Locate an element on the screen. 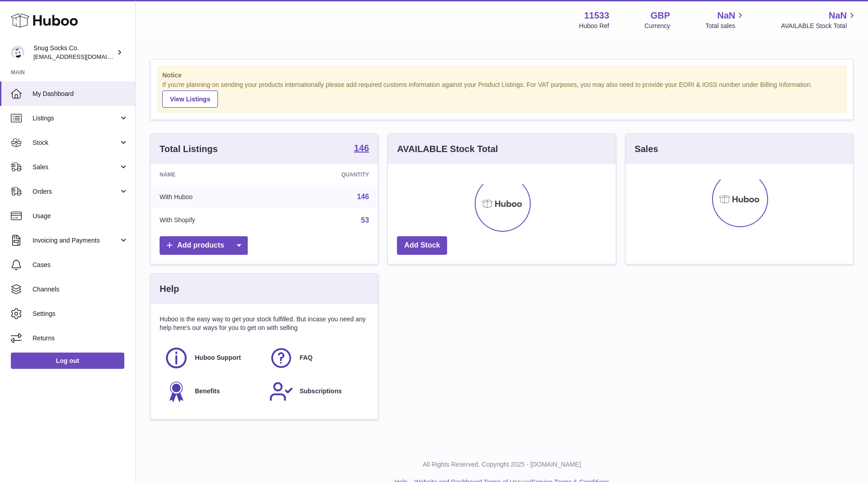 The width and height of the screenshot is (868, 482). a: Log out is located at coordinates (67, 360).